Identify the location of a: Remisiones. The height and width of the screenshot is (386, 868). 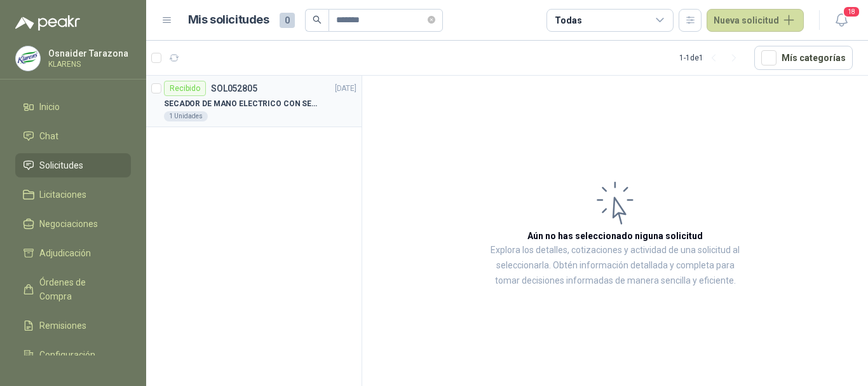
(73, 326).